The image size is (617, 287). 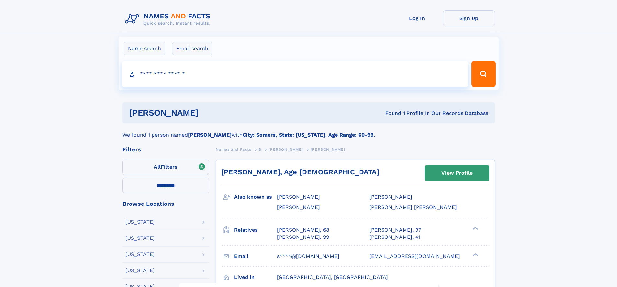 I want to click on h3: Email, so click(x=256, y=257).